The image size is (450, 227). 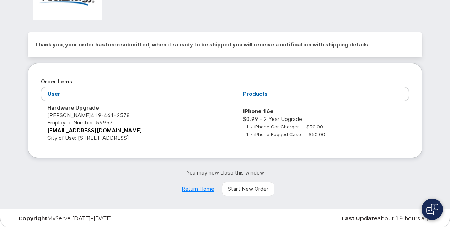 What do you see at coordinates (225, 173) in the screenshot?
I see `p: You may now close this window` at bounding box center [225, 173].